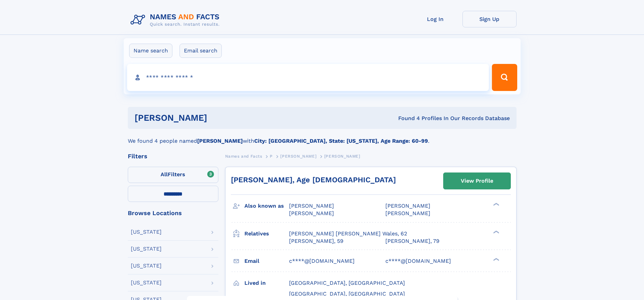 This screenshot has height=300, width=644. Describe the element at coordinates (164, 174) in the screenshot. I see `span: All` at that location.